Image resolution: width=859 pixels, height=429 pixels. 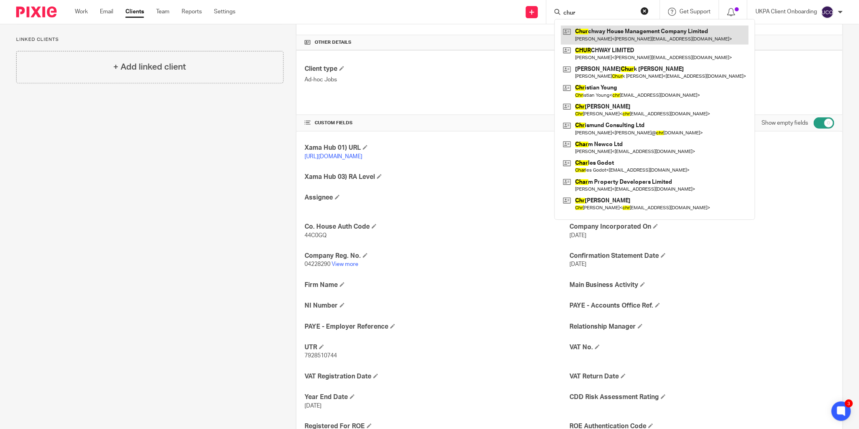 I want to click on a: View more, so click(x=345, y=264).